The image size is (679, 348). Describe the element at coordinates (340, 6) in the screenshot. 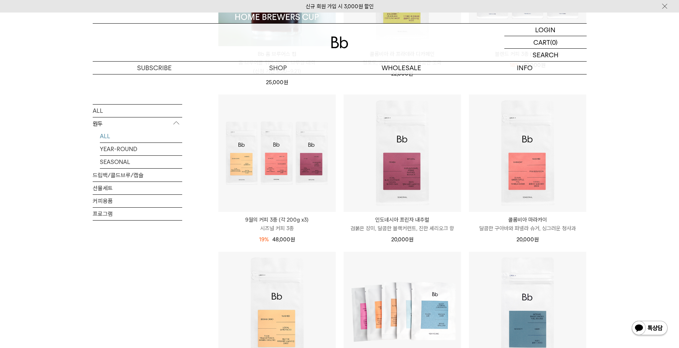

I see `a: 신규 회원 가입 시 3,000원 할인` at that location.